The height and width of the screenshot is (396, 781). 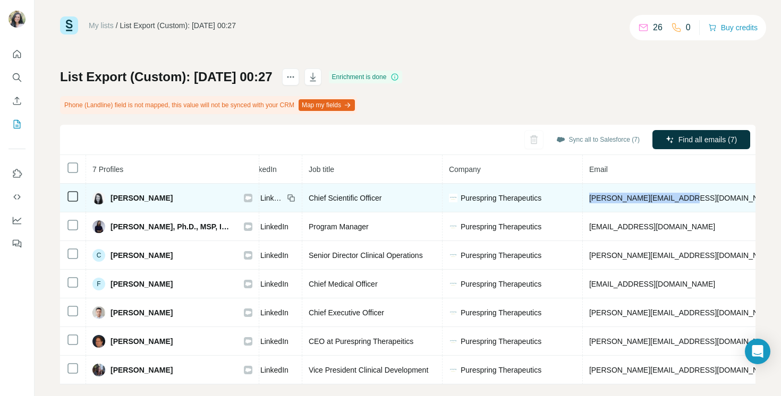 What do you see at coordinates (708, 140) in the screenshot?
I see `span: Find all emails (7)` at bounding box center [708, 140].